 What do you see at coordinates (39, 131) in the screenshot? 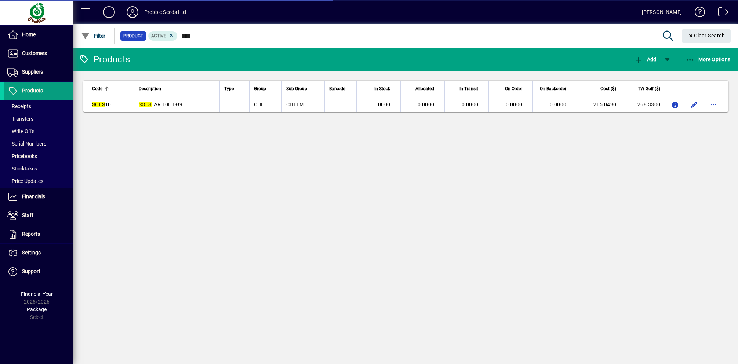
I see `a: Write Offs` at bounding box center [39, 131].